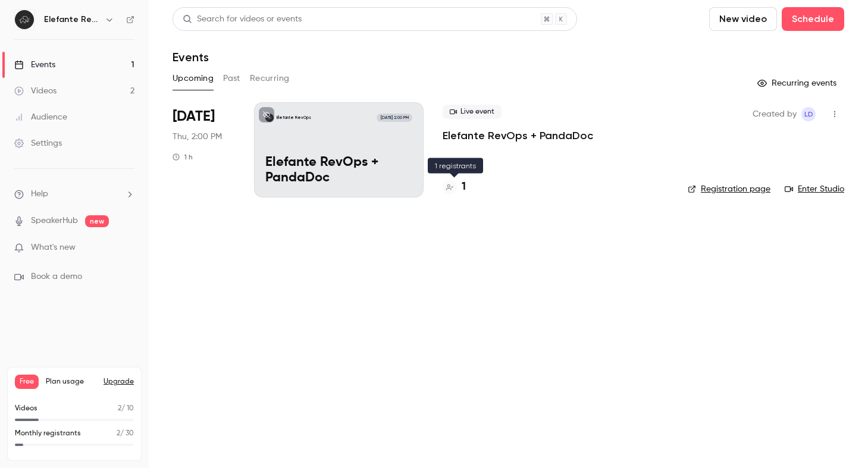 The image size is (868, 468). Describe the element at coordinates (54, 221) in the screenshot. I see `a: SpeakerHub` at that location.